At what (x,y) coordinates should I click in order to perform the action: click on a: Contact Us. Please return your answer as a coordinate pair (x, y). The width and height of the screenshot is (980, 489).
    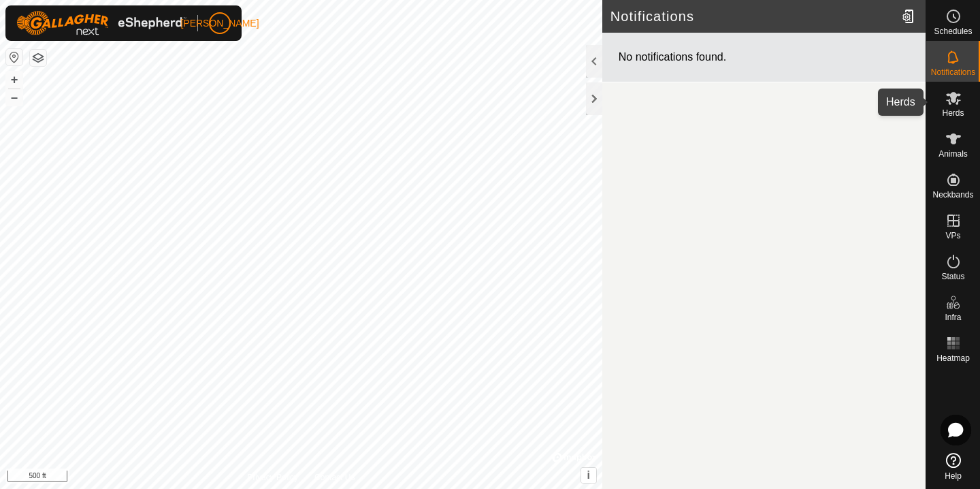
    Looking at the image, I should click on (335, 477).